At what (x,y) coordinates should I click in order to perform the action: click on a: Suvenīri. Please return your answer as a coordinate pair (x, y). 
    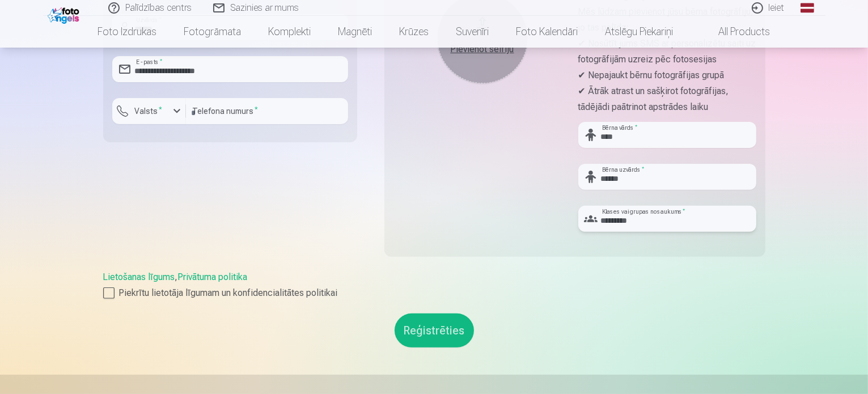
    Looking at the image, I should click on (473, 32).